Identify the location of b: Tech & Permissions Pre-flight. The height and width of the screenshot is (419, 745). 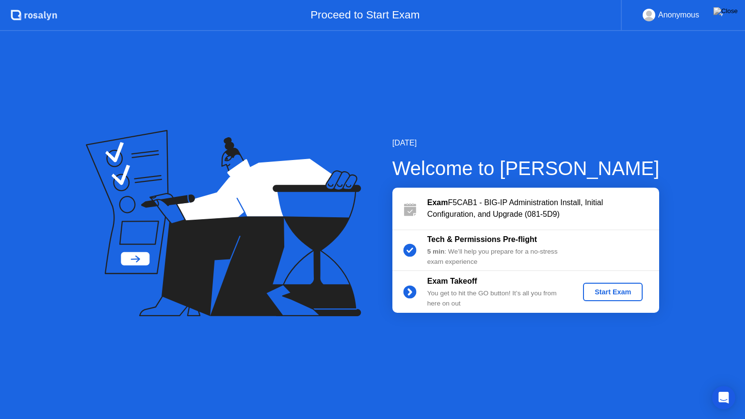
(482, 239).